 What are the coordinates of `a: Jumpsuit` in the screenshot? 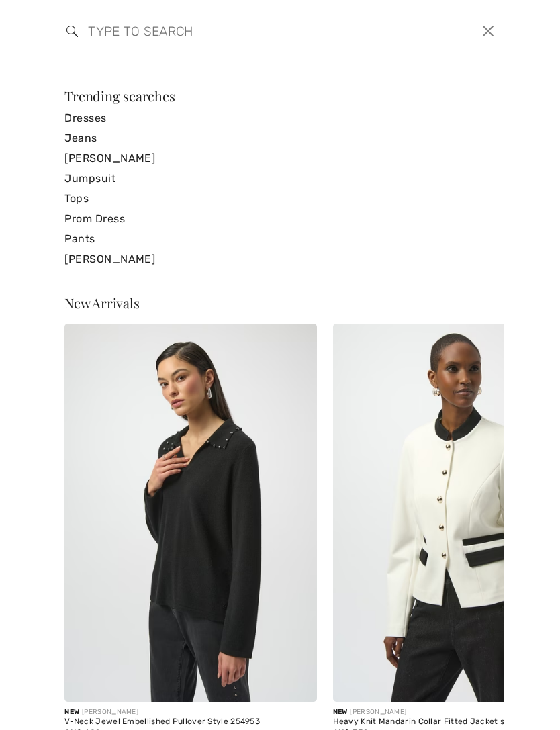 It's located at (280, 179).